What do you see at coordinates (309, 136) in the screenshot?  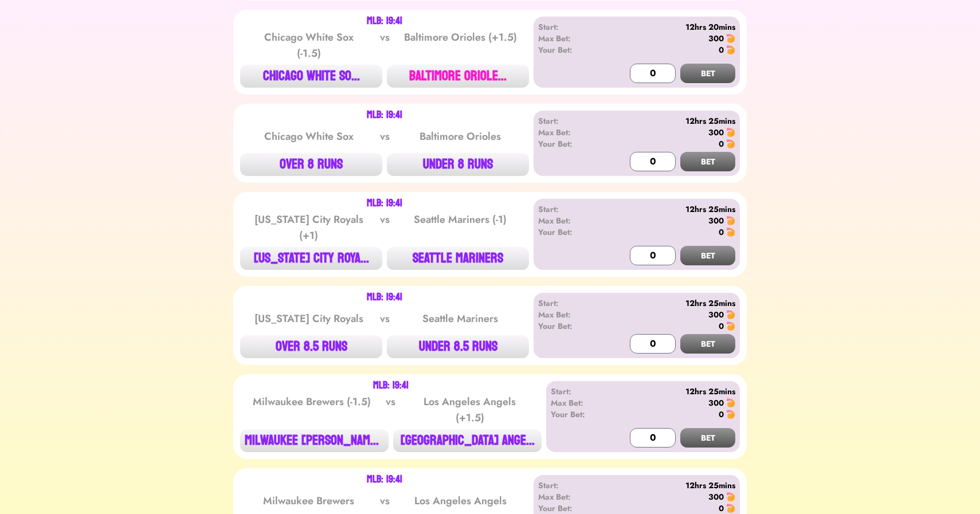 I see `div: Chicago White Sox` at bounding box center [309, 136].